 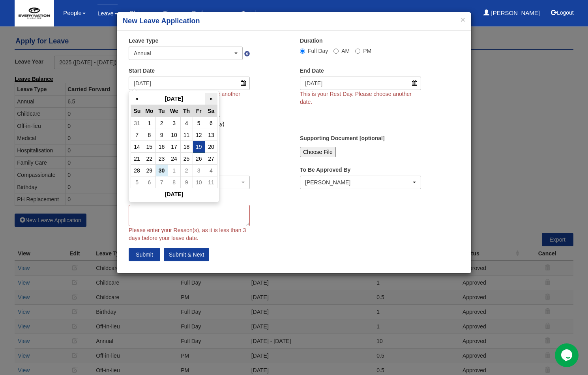 I want to click on td: 25, so click(x=186, y=158).